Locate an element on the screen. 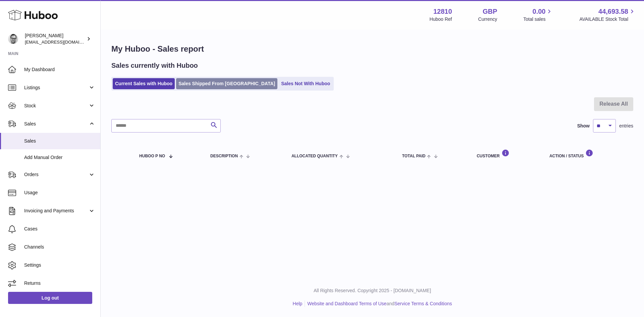 This screenshot has width=644, height=317. span: Listings is located at coordinates (56, 88).